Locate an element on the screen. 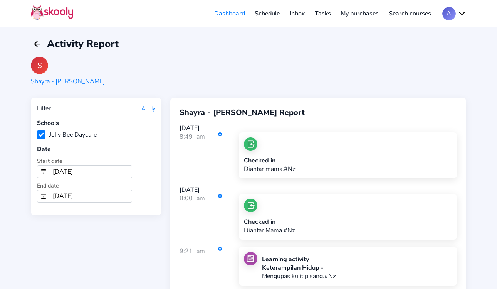  a: Schedule is located at coordinates (267, 13).